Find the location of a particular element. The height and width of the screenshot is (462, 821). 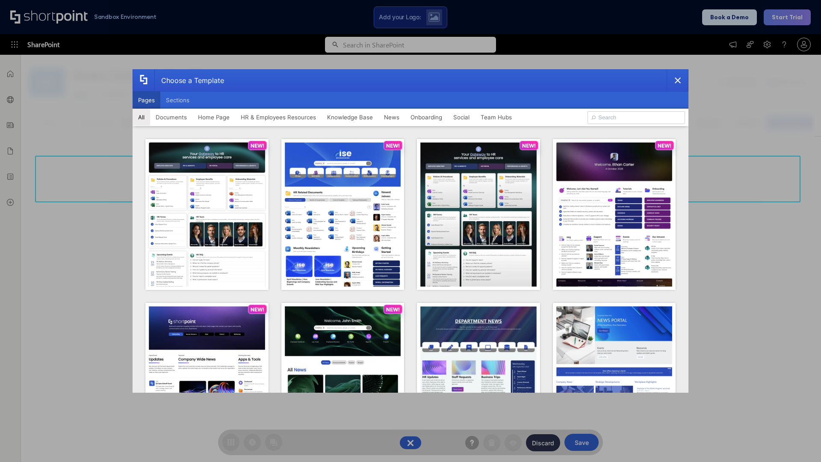

button: Team Hubs is located at coordinates (496, 117).